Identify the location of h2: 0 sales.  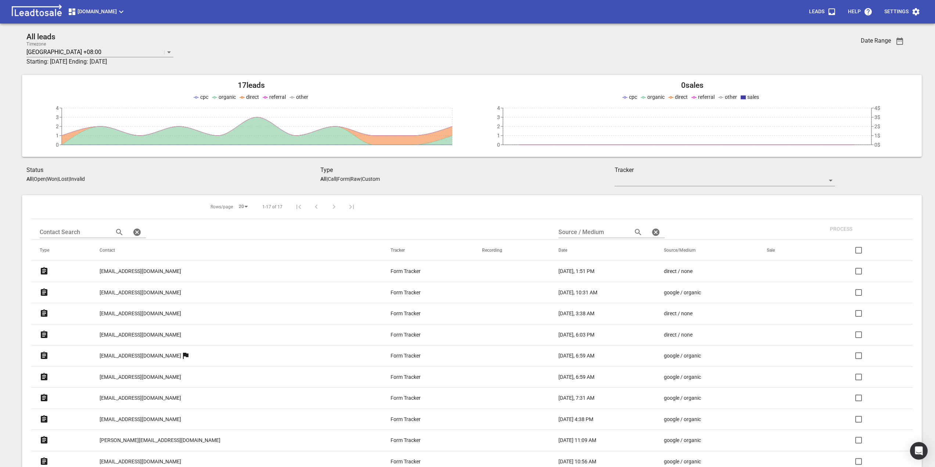
(693, 85).